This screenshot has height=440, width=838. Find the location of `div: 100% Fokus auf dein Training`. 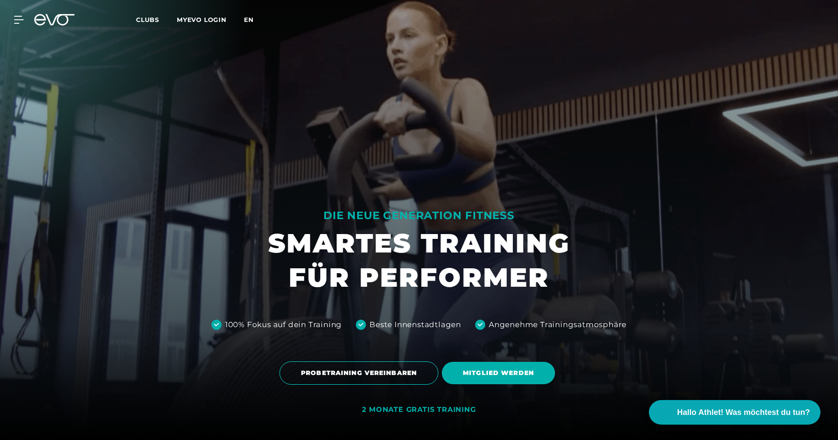

div: 100% Fokus auf dein Training is located at coordinates (283, 325).